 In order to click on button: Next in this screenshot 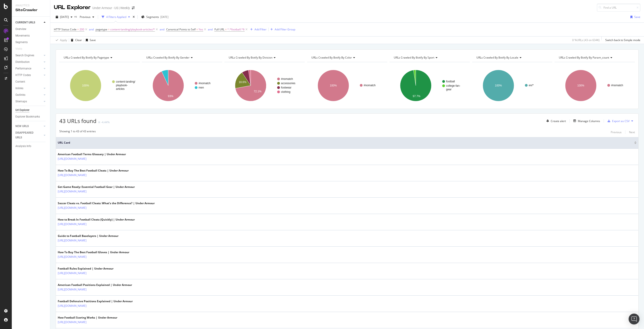, I will do `click(632, 132)`.